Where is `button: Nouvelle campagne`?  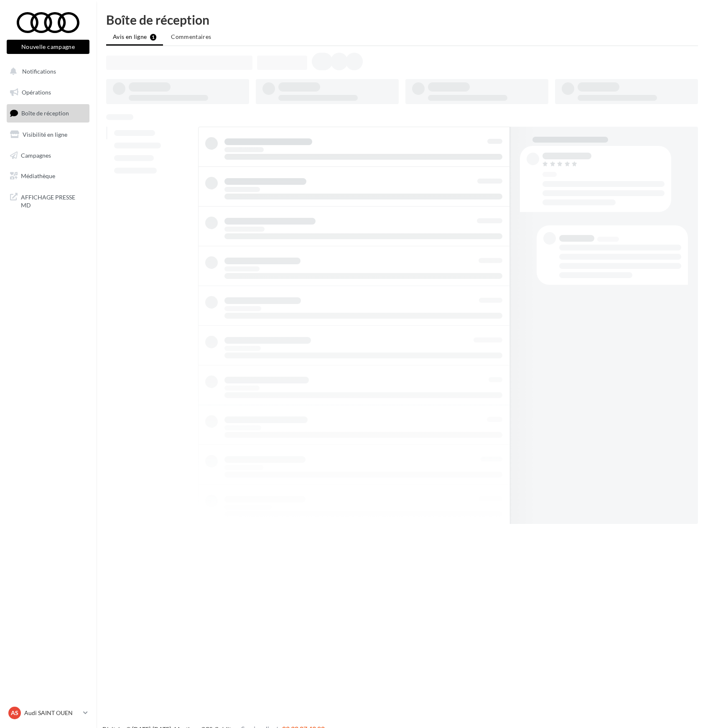 button: Nouvelle campagne is located at coordinates (48, 47).